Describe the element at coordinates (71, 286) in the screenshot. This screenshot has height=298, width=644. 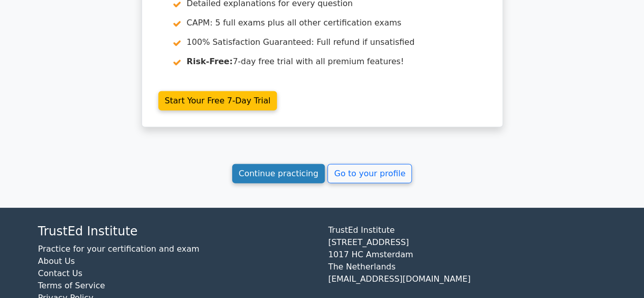
I see `a: Terms of Service` at that location.